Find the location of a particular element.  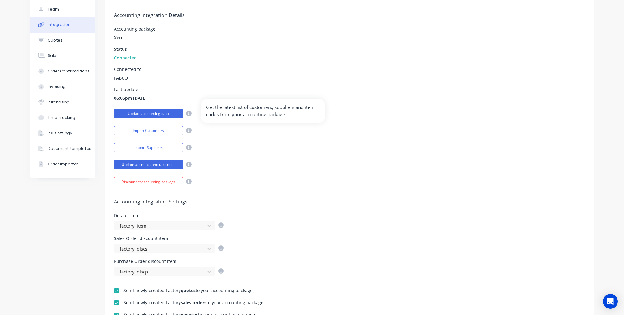

button: Import Suppliers is located at coordinates (148, 148).